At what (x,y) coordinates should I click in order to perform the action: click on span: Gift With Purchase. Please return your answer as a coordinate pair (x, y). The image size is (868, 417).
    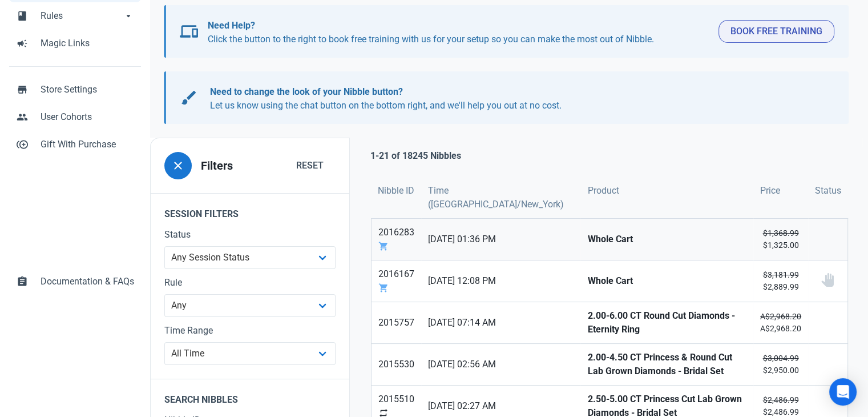
    Looking at the image, I should click on (87, 144).